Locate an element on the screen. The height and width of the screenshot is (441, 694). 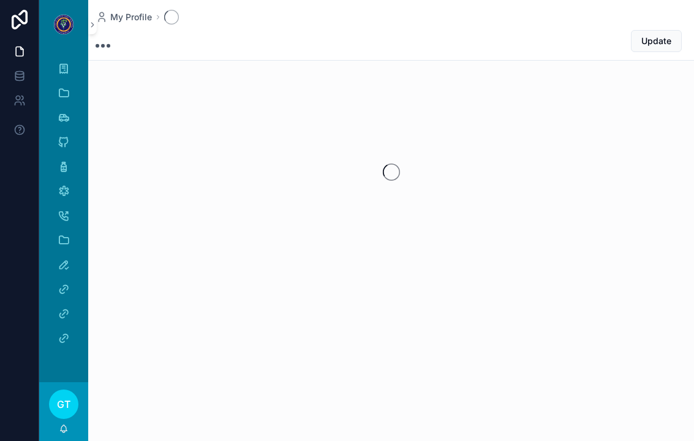
img: App logo is located at coordinates (64, 25).